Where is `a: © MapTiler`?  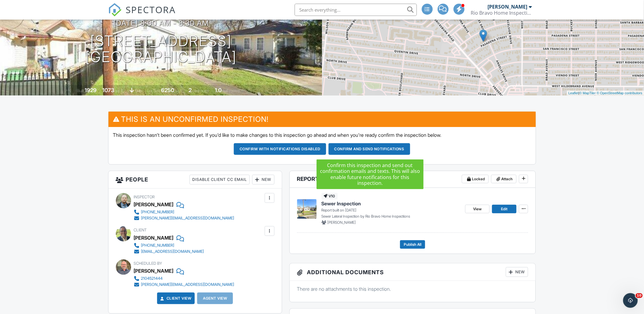
a: © MapTiler is located at coordinates (588, 93).